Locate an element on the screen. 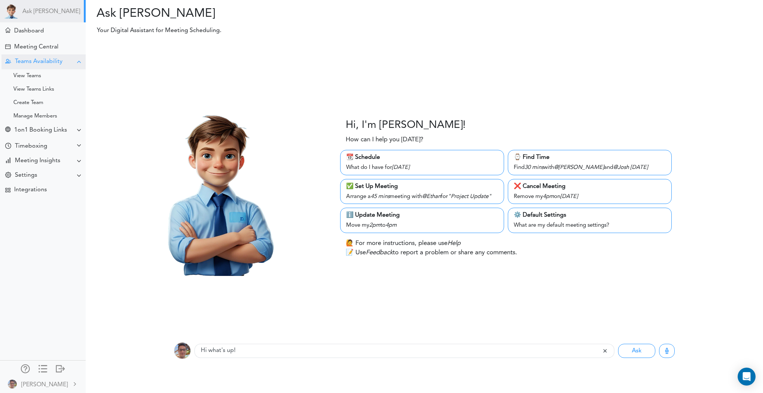  a: Change side menu is located at coordinates (43, 369).